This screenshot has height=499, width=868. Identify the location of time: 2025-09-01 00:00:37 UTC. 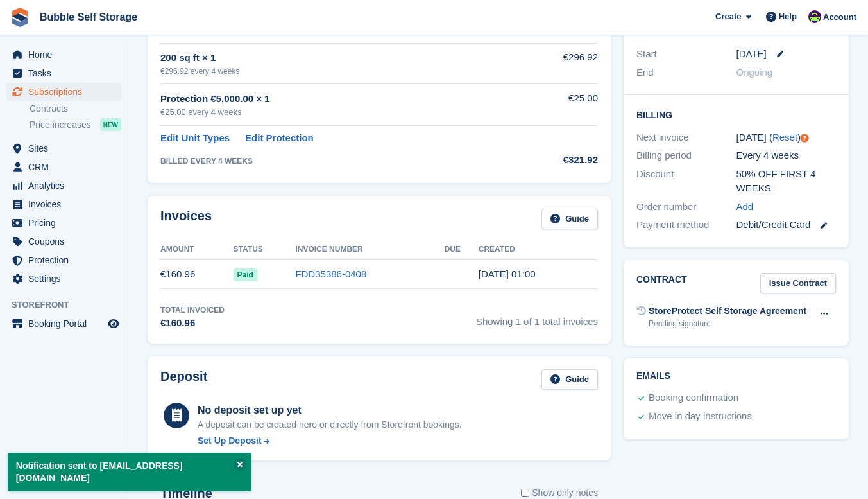
(507, 273).